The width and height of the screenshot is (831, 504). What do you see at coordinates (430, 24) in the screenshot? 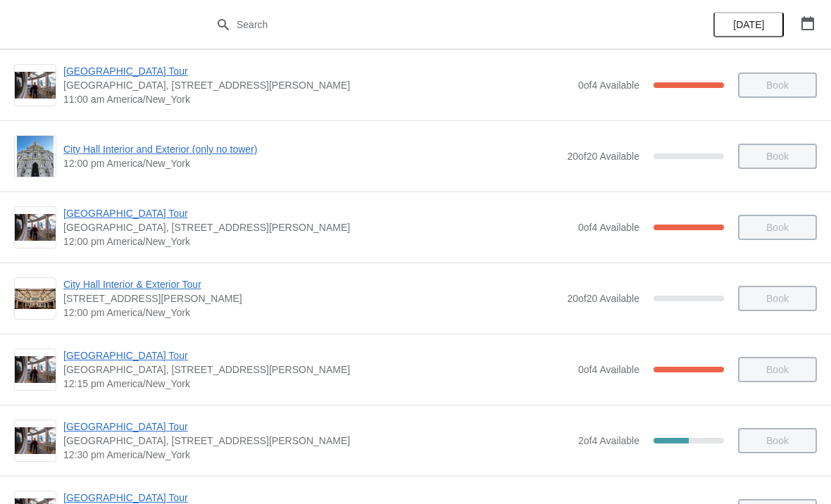
I see `input: Search` at bounding box center [430, 24].